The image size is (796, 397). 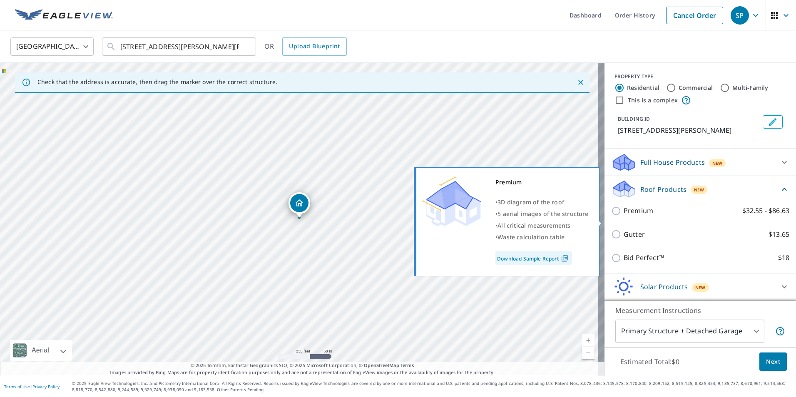 I want to click on a: OpenStreetMap, so click(x=381, y=365).